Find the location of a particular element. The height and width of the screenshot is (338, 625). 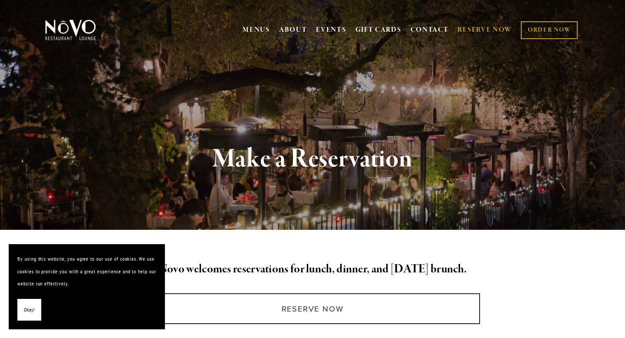

a: MENUS is located at coordinates (256, 30).